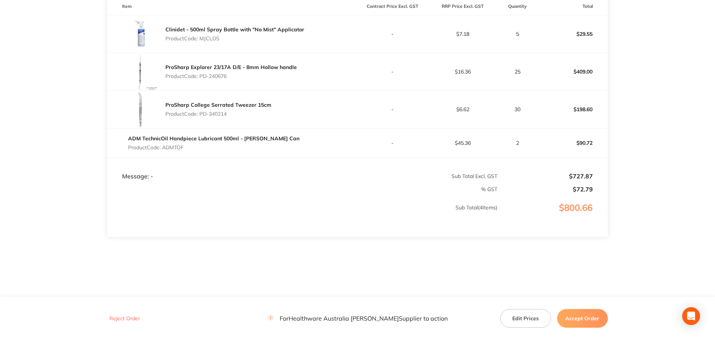 The height and width of the screenshot is (340, 715). Describe the element at coordinates (235, 29) in the screenshot. I see `a: Clinidet - 500ml Spray Bottle with "No Mist" Applicator` at that location.